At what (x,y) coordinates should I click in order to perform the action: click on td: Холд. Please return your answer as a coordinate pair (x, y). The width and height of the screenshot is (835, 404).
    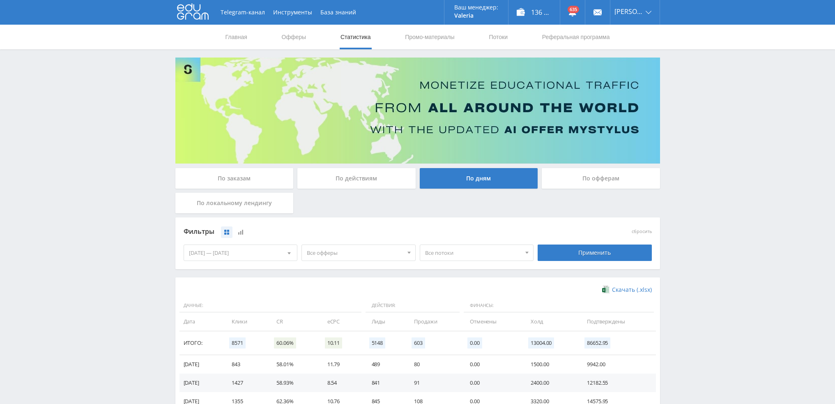
    Looking at the image, I should click on (550, 321).